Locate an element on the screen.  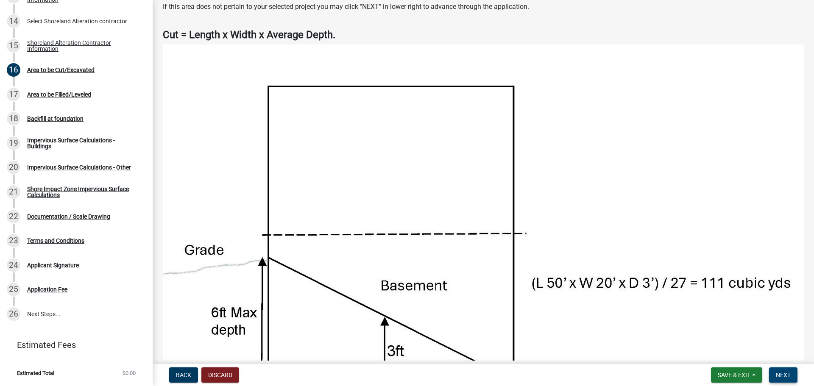
div: Backfill at foundation is located at coordinates (55, 119).